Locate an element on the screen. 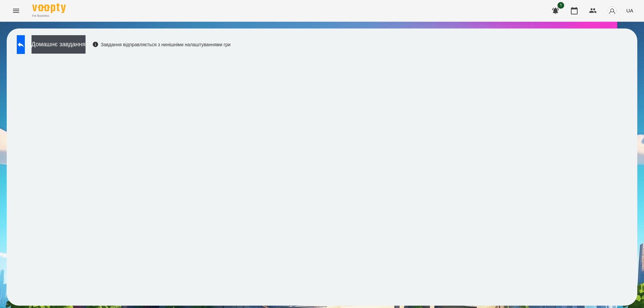 This screenshot has width=644, height=308. img: Voopty Logo is located at coordinates (49, 8).